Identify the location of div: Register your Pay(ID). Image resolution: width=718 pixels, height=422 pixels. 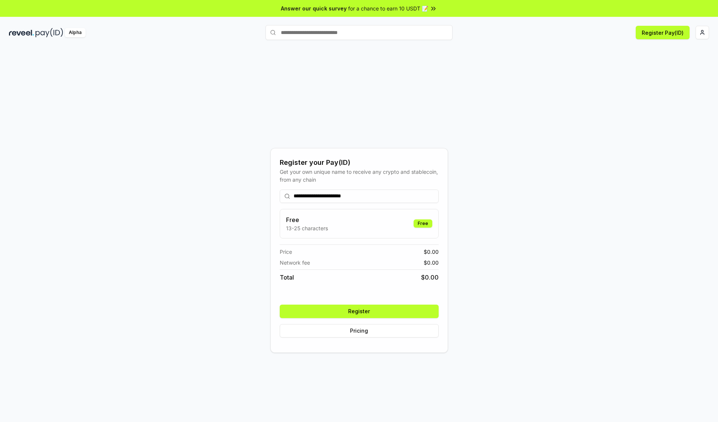
(359, 163).